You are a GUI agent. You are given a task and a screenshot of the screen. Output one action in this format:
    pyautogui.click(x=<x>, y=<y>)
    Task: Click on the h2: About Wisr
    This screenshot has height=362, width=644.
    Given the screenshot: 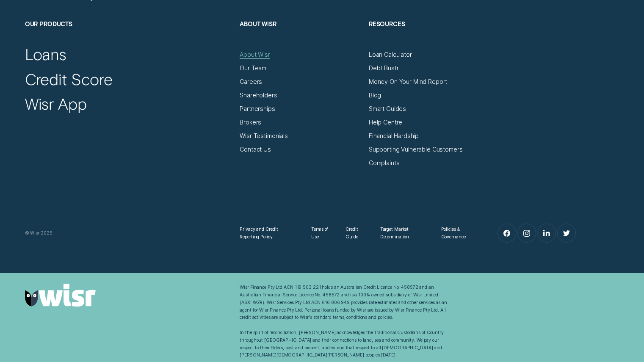 What is the action you would take?
    pyautogui.click(x=300, y=35)
    